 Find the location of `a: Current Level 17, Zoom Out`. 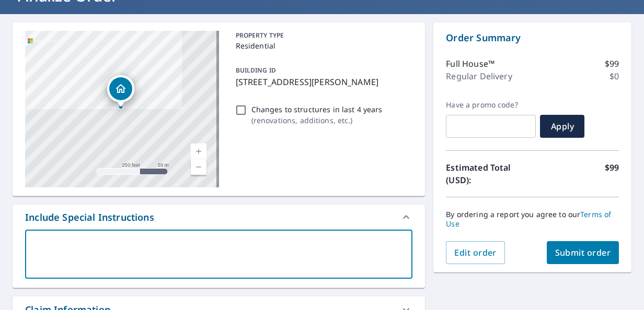

a: Current Level 17, Zoom Out is located at coordinates (199, 167).